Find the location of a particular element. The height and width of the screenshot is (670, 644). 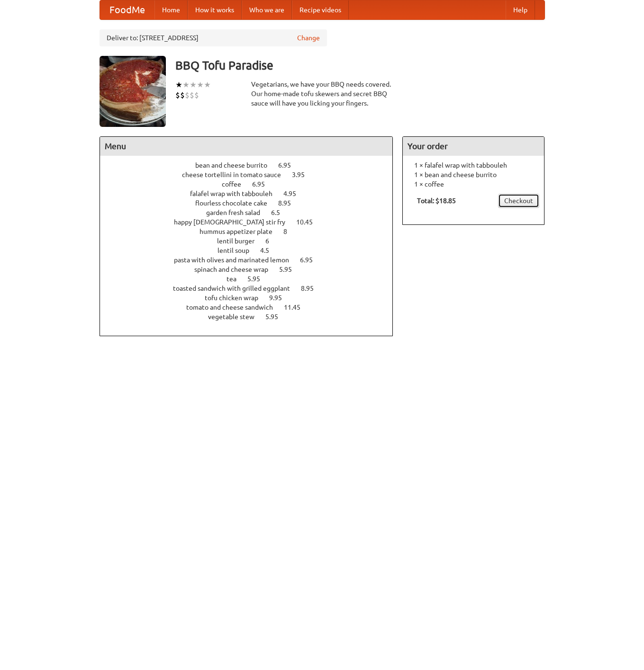

a: FoodMe is located at coordinates (127, 10).